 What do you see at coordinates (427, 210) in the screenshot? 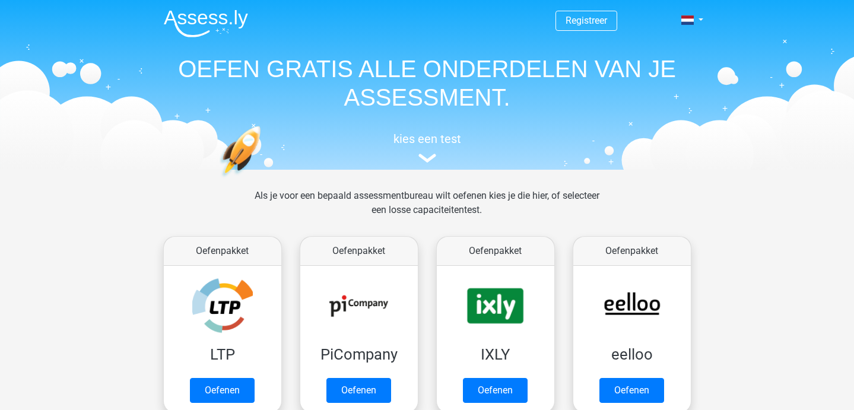
I see `div: Als je voor een bepaald assessmentbureau wilt oefenen kies je die hier, of selecteer een losse ca...` at bounding box center [427, 210].